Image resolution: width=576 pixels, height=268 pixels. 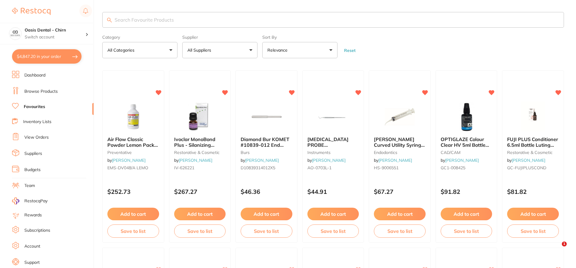 I want to click on b: FUJI PLUS Conditioner 6.5ml Bottle Luting Cement, so click(x=533, y=142).